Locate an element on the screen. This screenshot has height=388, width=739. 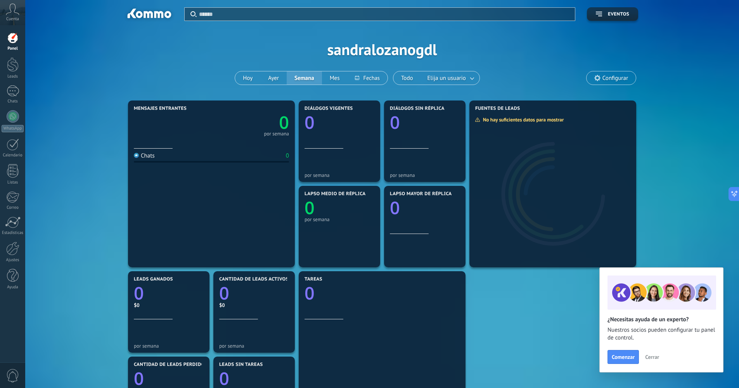
div: Calendario is located at coordinates (13, 155).